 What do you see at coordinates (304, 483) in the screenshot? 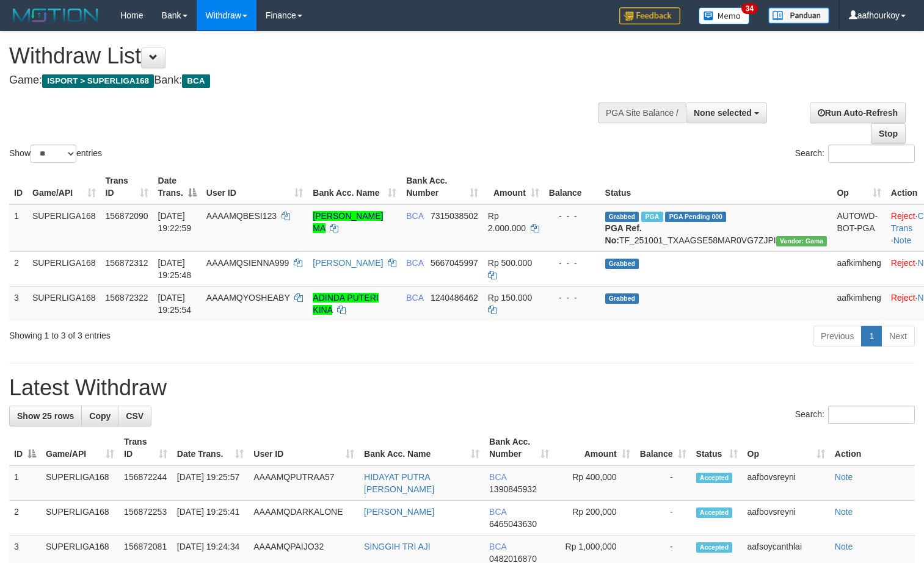
I see `td: AAAAMQPUTRAA57` at bounding box center [304, 483].